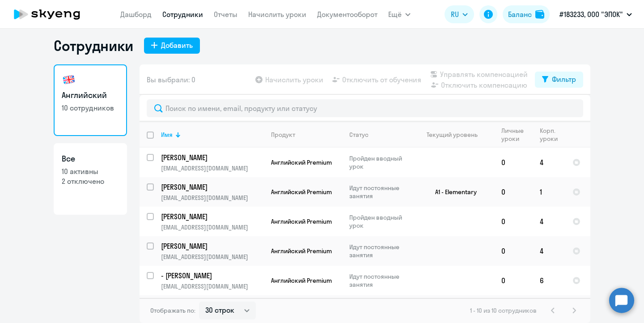 The width and height of the screenshot is (644, 323). Describe the element at coordinates (399, 14) in the screenshot. I see `button: Ещё` at that location.